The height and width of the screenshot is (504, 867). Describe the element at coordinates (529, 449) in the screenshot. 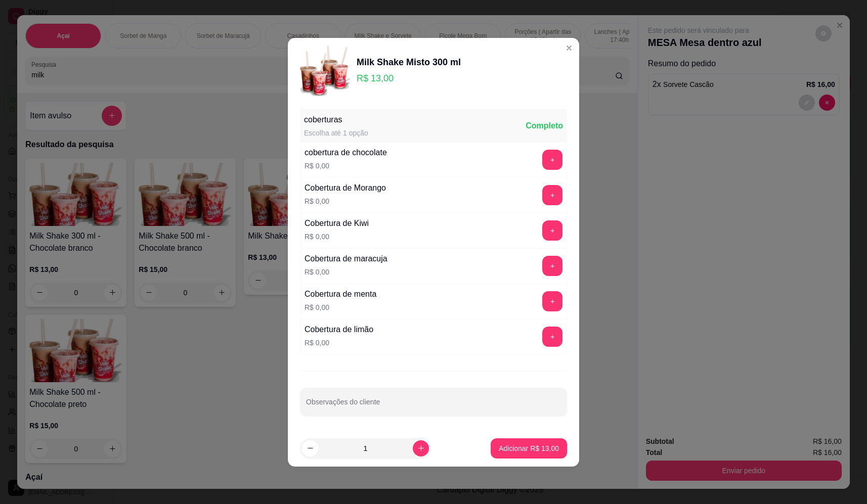

I see `button: Adicionar R$ 13,00` at that location.